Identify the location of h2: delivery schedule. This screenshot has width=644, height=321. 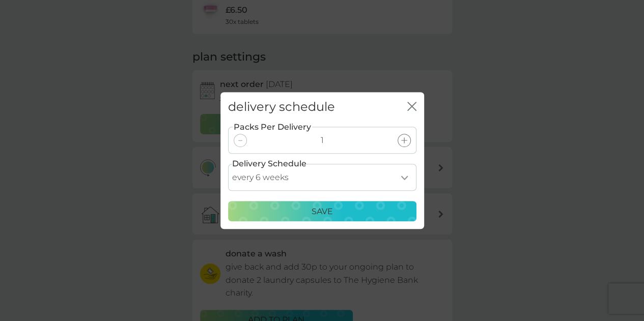
(281, 107).